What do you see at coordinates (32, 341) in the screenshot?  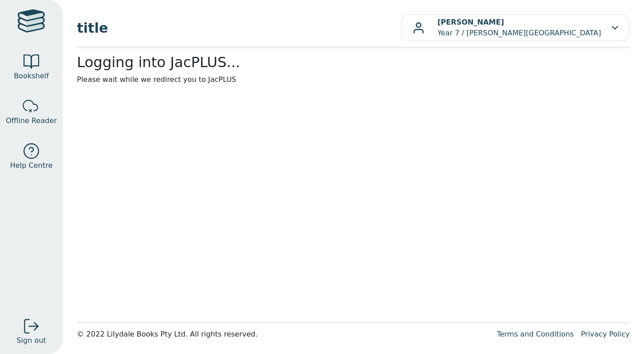 I see `span: Sign out` at bounding box center [32, 341].